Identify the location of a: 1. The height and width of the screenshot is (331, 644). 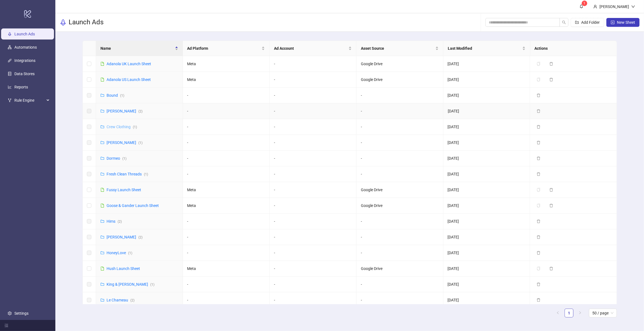
(569, 313).